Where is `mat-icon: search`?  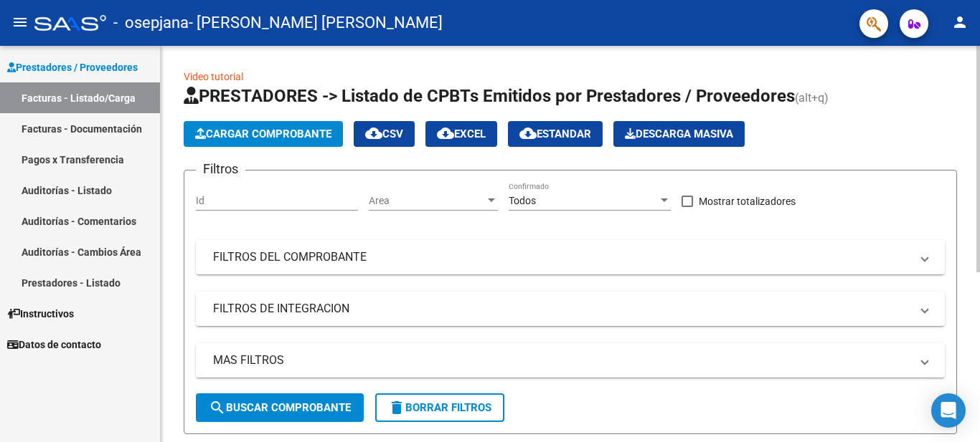 mat-icon: search is located at coordinates (218, 408).